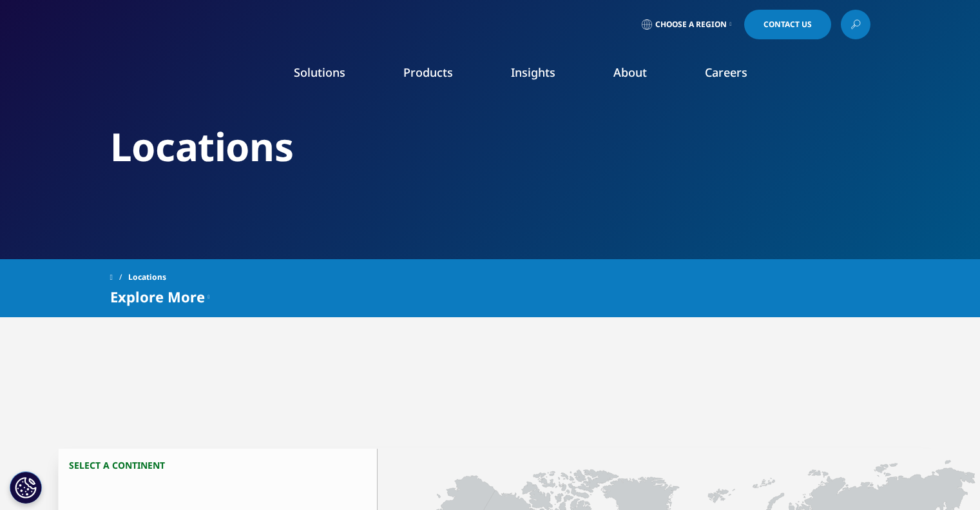 This screenshot has width=980, height=510. I want to click on span: Explore More, so click(157, 297).